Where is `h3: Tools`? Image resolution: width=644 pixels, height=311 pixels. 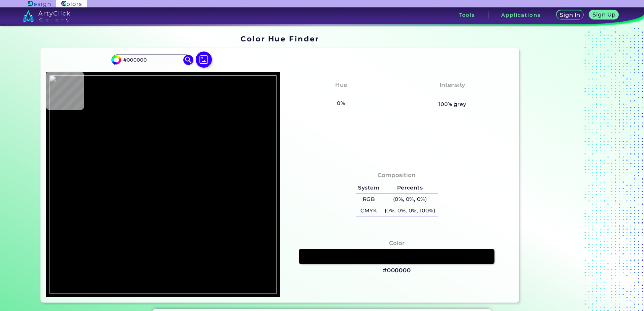 h3: Tools is located at coordinates (467, 15).